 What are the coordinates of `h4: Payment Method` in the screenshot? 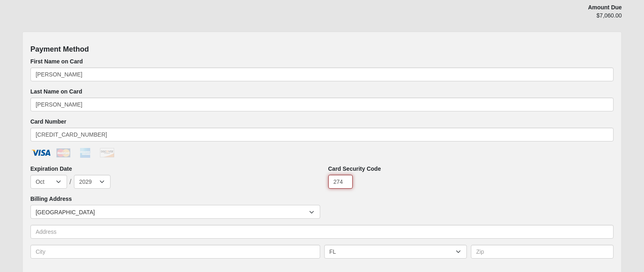 It's located at (322, 50).